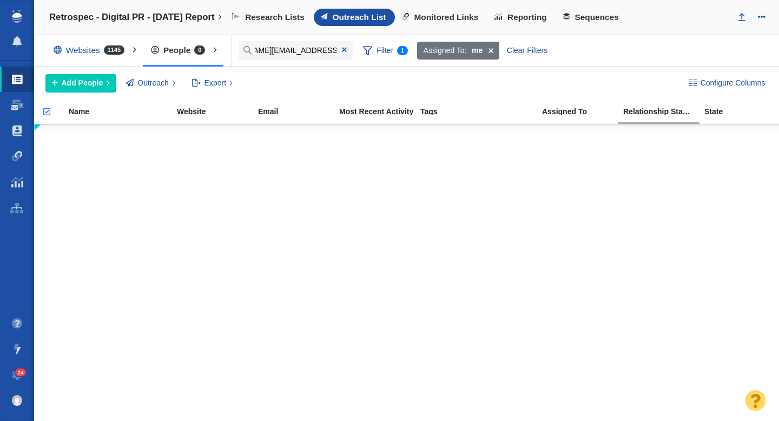  What do you see at coordinates (728, 83) in the screenshot?
I see `button: Configure Columns` at bounding box center [728, 83].